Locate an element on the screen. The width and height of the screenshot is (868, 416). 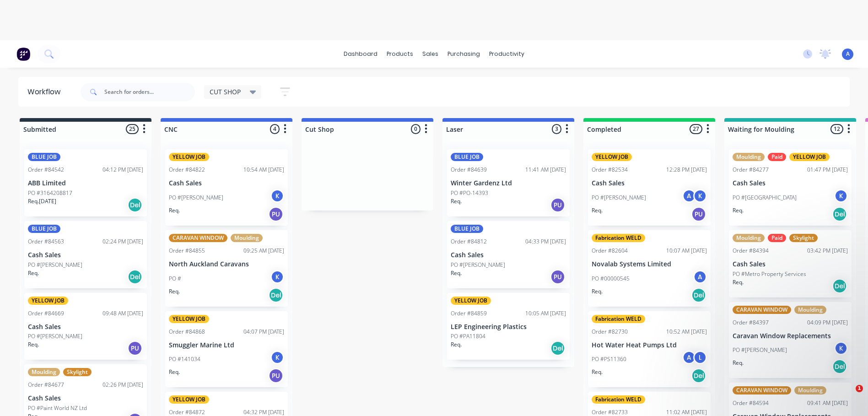
p: North Auckland Caravans is located at coordinates (226, 264).